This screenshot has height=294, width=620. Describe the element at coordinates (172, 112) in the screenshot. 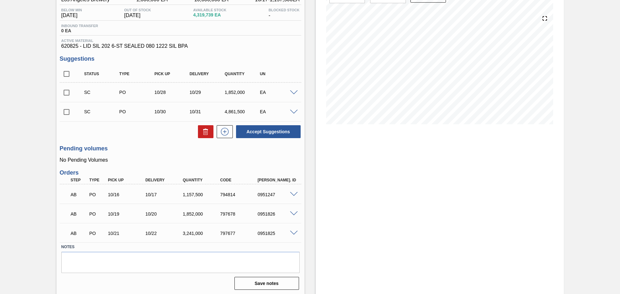

I see `div: 10/30/2025` at that location.